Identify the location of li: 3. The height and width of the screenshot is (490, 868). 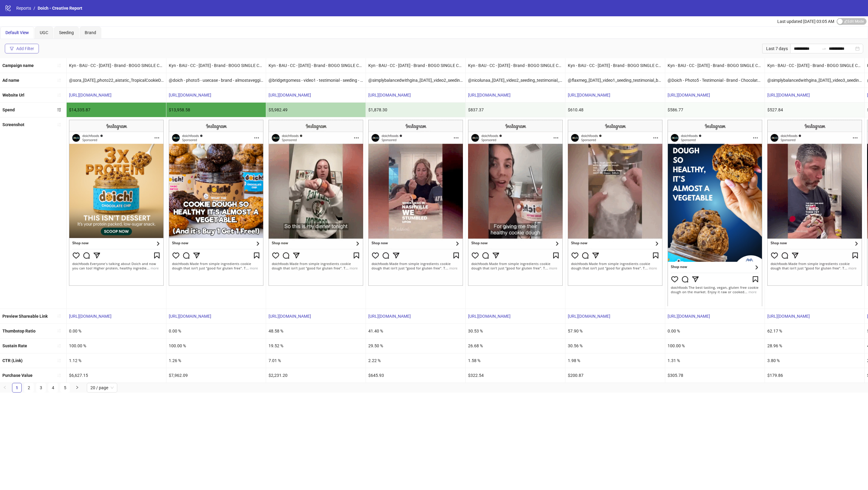
(41, 388).